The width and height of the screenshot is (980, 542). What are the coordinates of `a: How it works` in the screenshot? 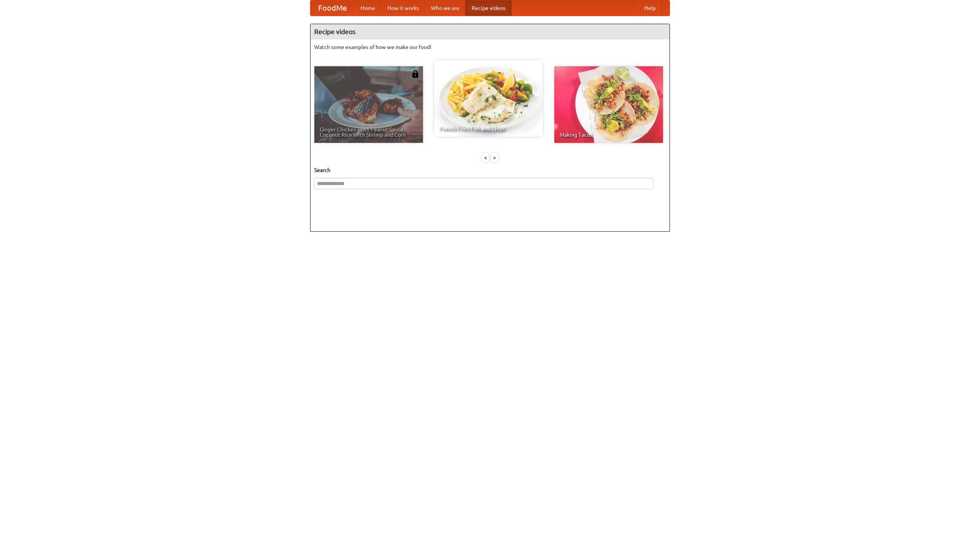 It's located at (403, 8).